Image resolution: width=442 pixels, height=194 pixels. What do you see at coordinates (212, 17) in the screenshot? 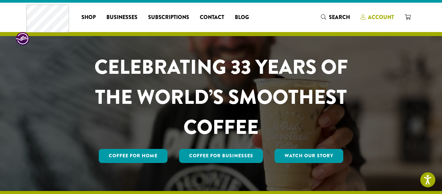
I see `span: Contact` at bounding box center [212, 17].